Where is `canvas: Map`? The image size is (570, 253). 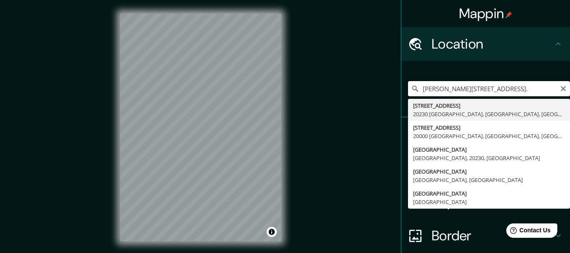 canvas: Map is located at coordinates (200, 127).